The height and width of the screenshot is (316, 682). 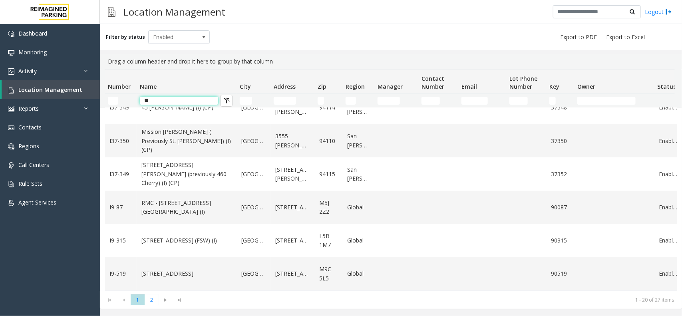 I want to click on span: Agent Services, so click(x=37, y=202).